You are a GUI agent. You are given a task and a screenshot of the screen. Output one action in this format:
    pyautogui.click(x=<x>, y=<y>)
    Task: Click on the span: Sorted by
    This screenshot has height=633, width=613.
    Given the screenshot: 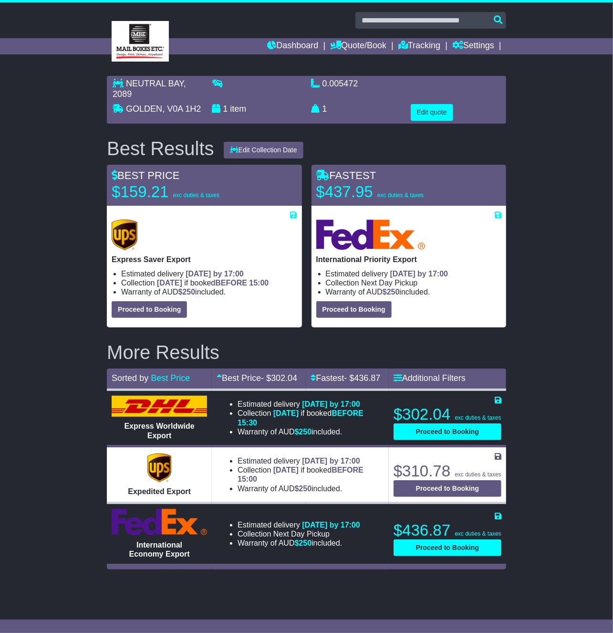 What is the action you would take?
    pyautogui.click(x=130, y=378)
    